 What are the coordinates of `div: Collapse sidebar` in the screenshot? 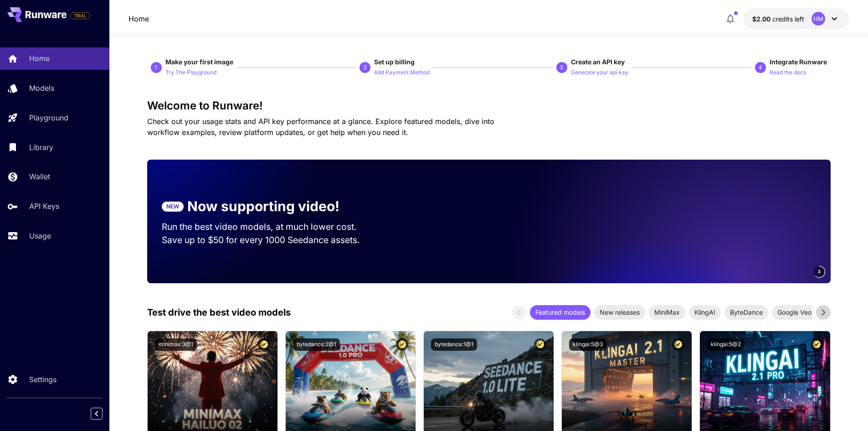 It's located at (104, 414).